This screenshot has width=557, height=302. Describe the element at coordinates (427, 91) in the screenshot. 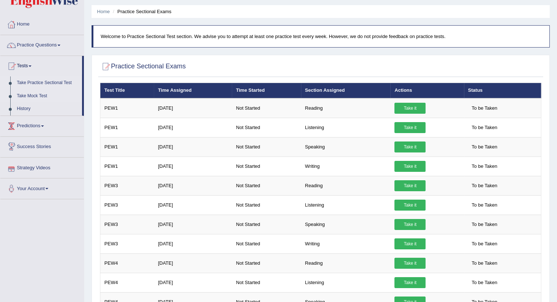

I see `th: Actions` at that location.